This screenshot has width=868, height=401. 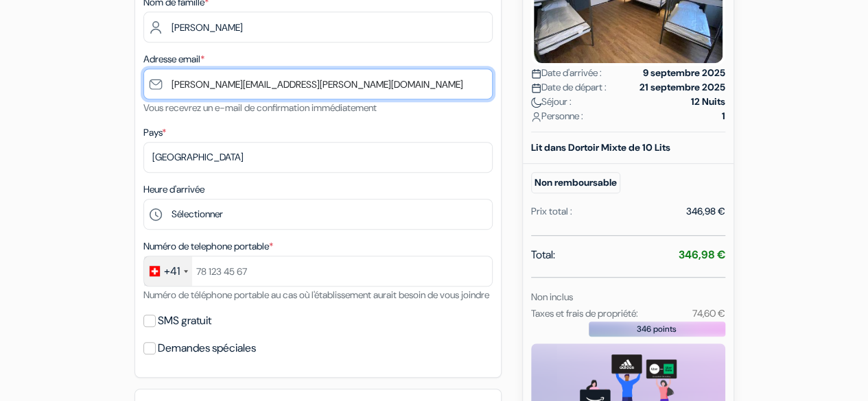 I want to click on strong: 21 septembre 2025, so click(x=682, y=87).